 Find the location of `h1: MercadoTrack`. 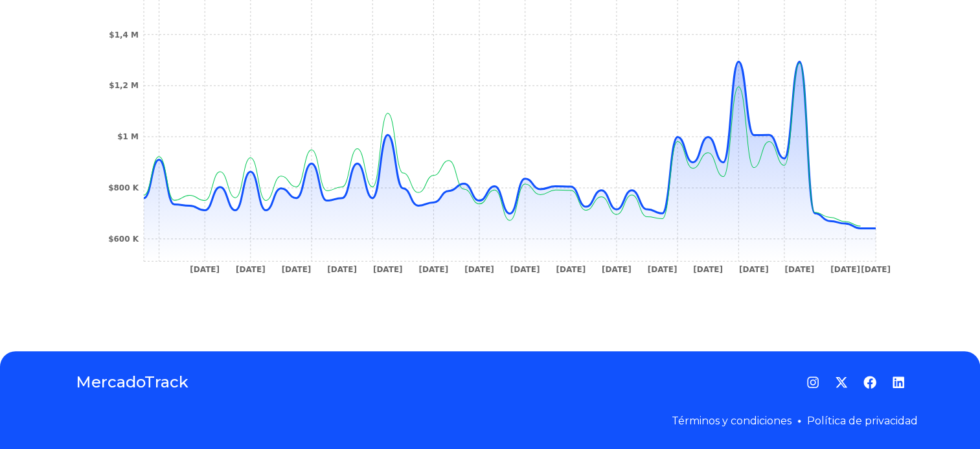

h1: MercadoTrack is located at coordinates (132, 382).